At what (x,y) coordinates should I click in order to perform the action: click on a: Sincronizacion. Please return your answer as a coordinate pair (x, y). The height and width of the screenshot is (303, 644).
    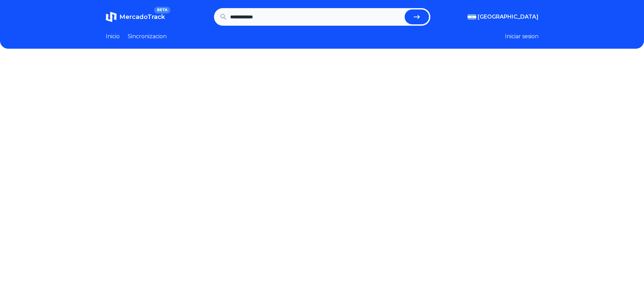
    Looking at the image, I should click on (147, 37).